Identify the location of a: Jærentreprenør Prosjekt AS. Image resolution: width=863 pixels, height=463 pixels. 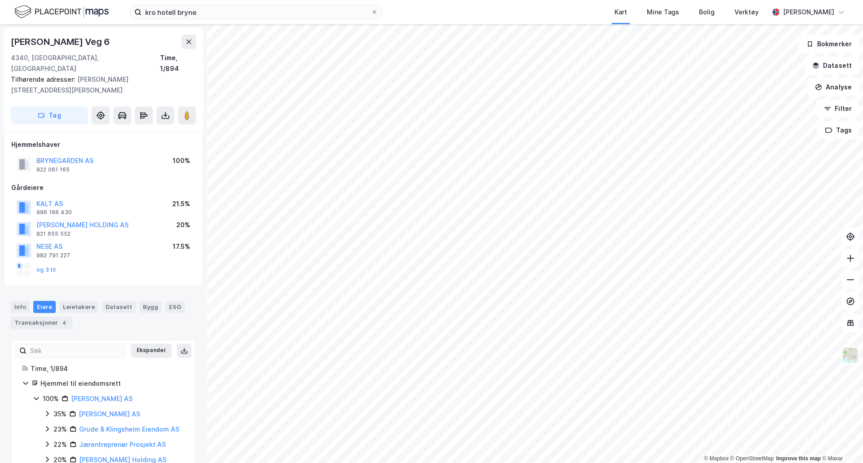
(122, 445).